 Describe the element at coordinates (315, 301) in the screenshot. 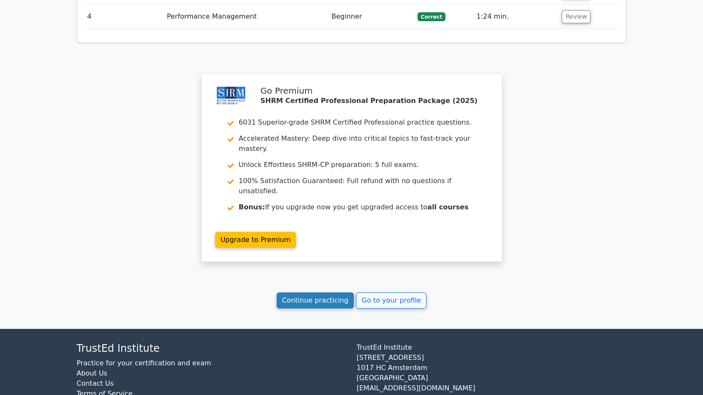

I see `a: Continue practicing` at that location.